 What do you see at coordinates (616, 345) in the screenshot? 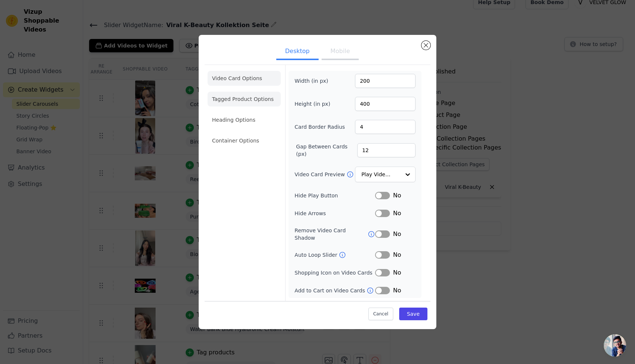
I see `a: Chat öffnen` at bounding box center [616, 345].